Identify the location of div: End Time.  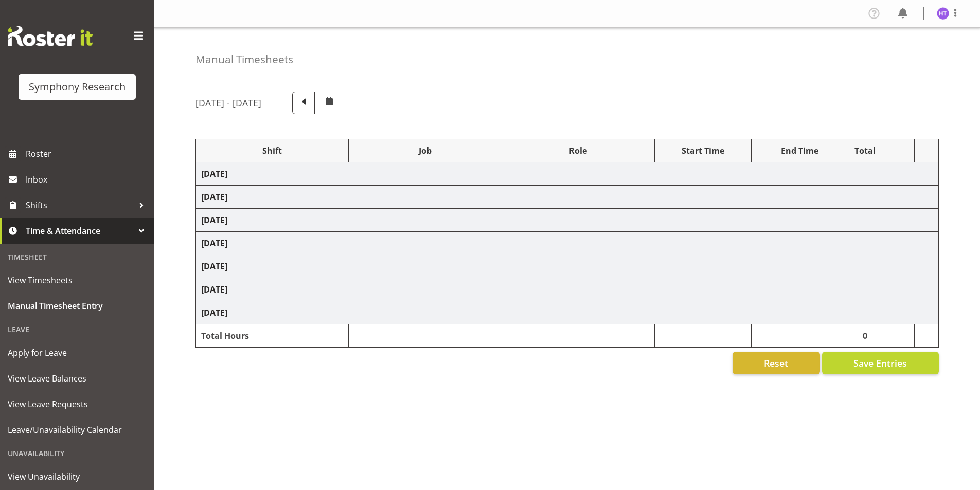
(800, 150).